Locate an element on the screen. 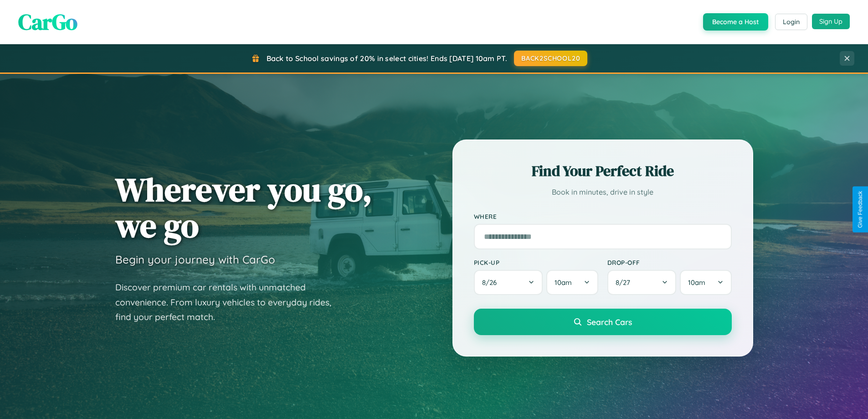  h3: Begin your journey with CarGo is located at coordinates (195, 259).